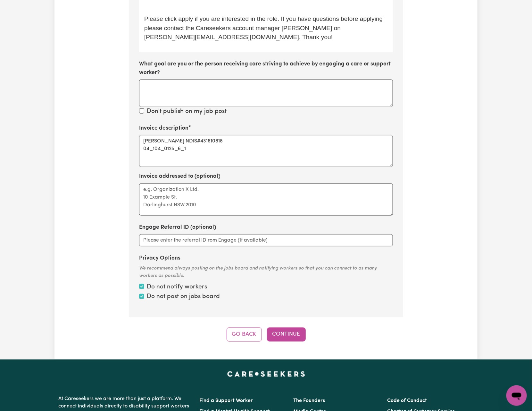 The height and width of the screenshot is (411, 532). I want to click on label: Privacy Options, so click(160, 258).